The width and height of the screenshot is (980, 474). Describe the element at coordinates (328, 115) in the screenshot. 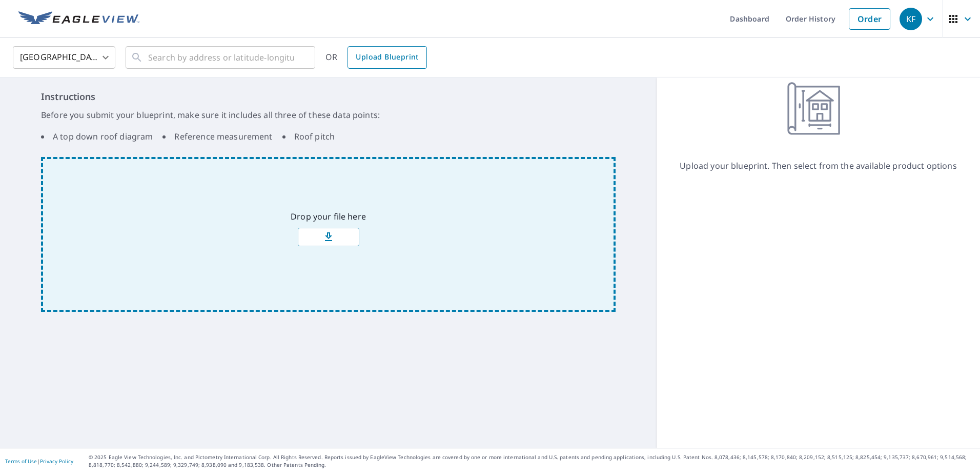

I see `p: Before you submit your blueprint, make sure it includes all three of these data points:` at that location.